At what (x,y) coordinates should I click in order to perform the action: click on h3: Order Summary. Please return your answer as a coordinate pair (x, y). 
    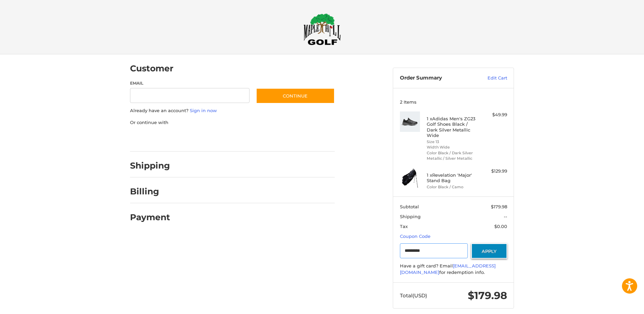
    Looking at the image, I should click on (436, 78).